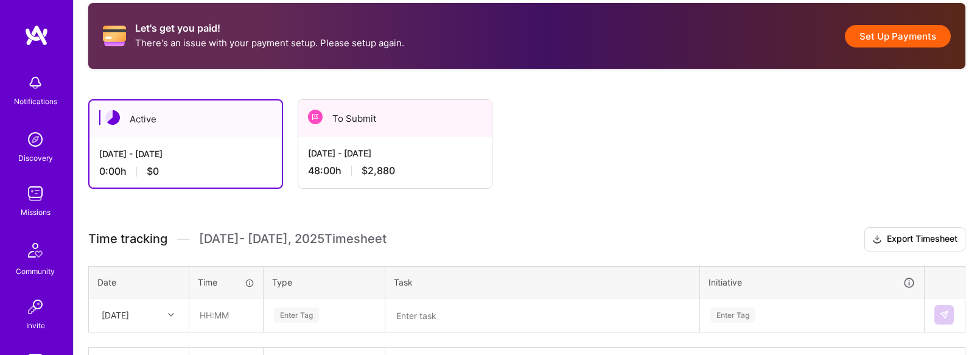 The width and height of the screenshot is (980, 355). What do you see at coordinates (114, 36) in the screenshot?
I see `i: icon CreditCard` at bounding box center [114, 36].